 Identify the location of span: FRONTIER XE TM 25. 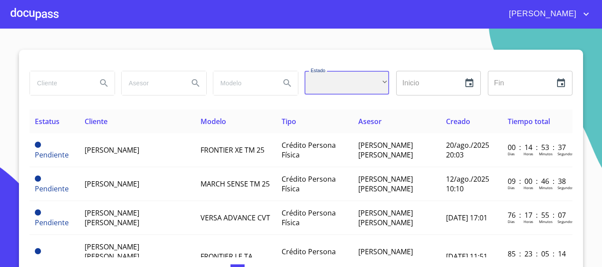
(232, 150).